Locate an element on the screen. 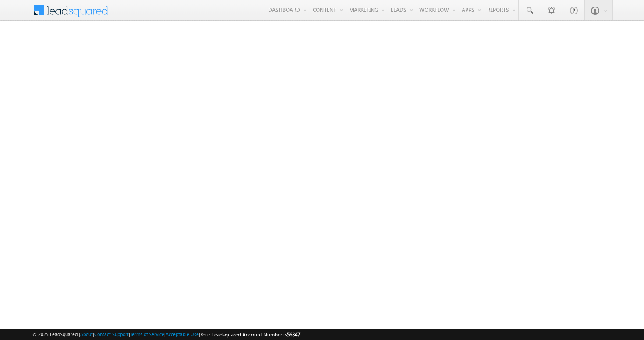 This screenshot has height=340, width=644. span: Your Leadsquared Account Number is is located at coordinates (250, 334).